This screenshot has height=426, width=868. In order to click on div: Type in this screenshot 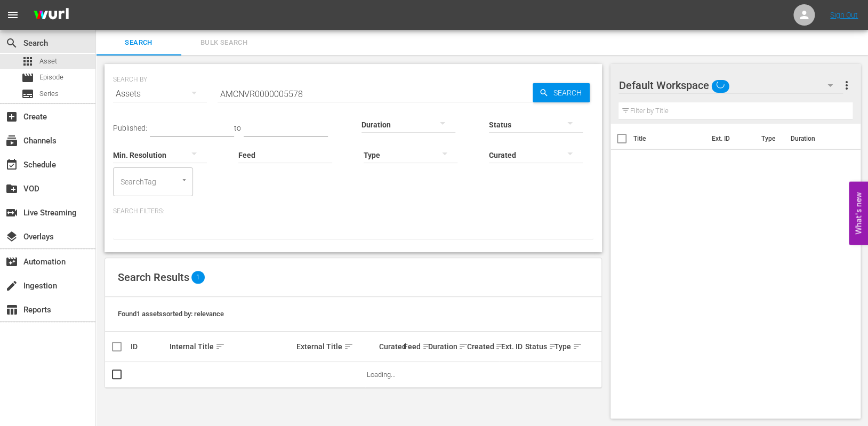, I will do `click(562, 347)`.